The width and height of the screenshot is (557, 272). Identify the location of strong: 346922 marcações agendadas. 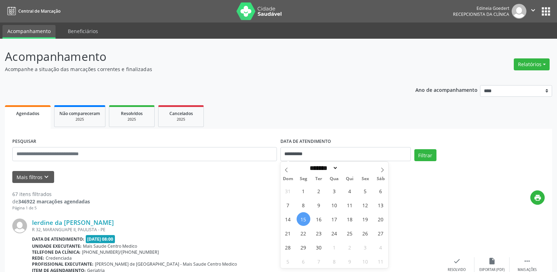
(54, 201).